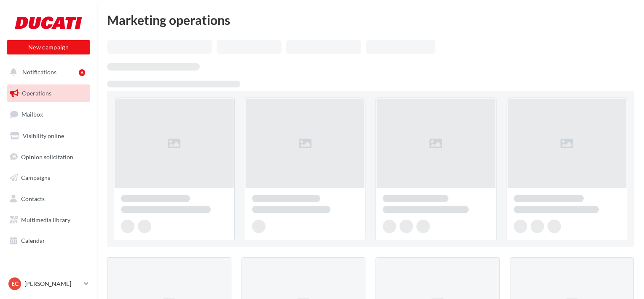 This screenshot has width=644, height=299. I want to click on span: Operations, so click(36, 93).